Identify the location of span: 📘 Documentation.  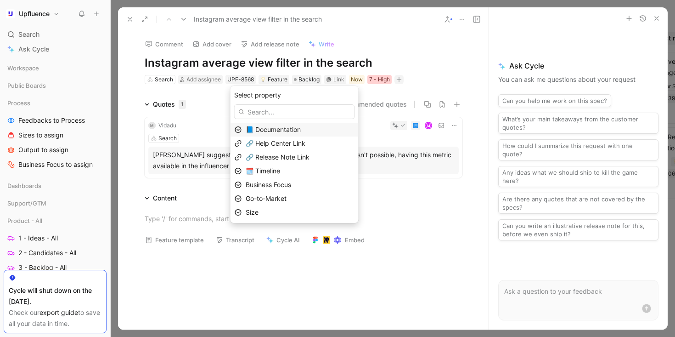
(273, 129).